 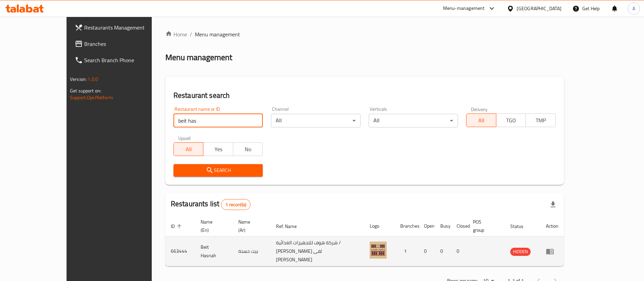 What do you see at coordinates (184, 138) in the screenshot?
I see `label: Upsell` at bounding box center [184, 138].